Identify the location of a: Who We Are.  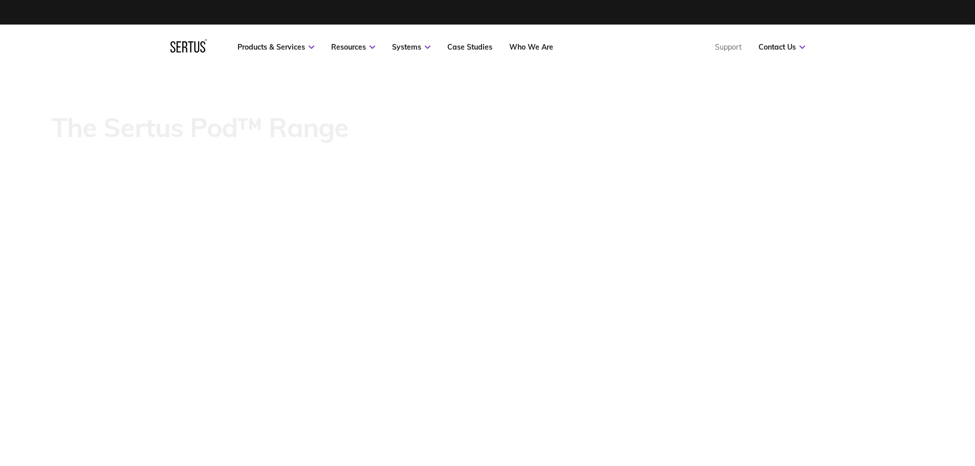
(531, 47).